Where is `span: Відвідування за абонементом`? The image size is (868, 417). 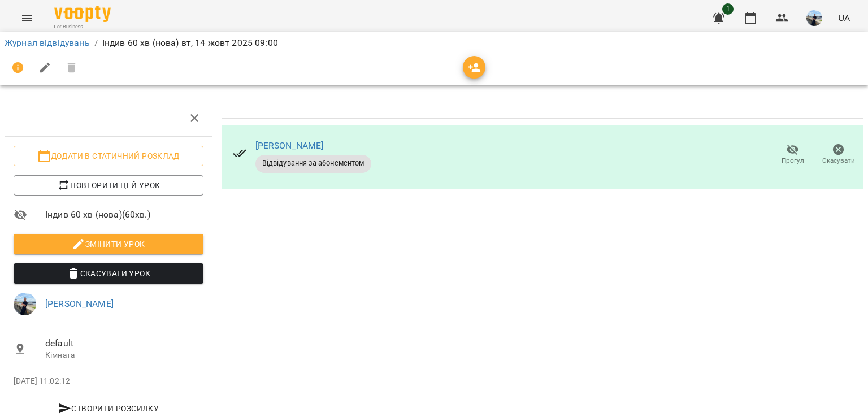
span: Відвідування за абонементом is located at coordinates (313, 163).